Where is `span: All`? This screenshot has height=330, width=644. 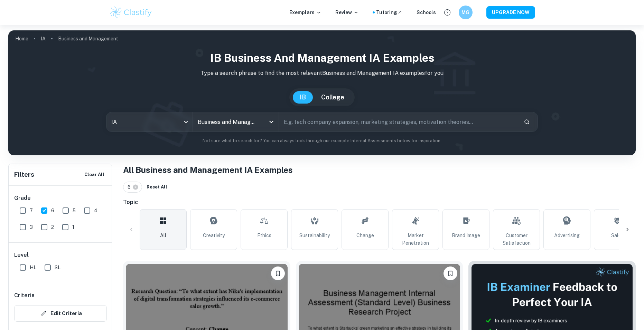 span: All is located at coordinates (163, 235).